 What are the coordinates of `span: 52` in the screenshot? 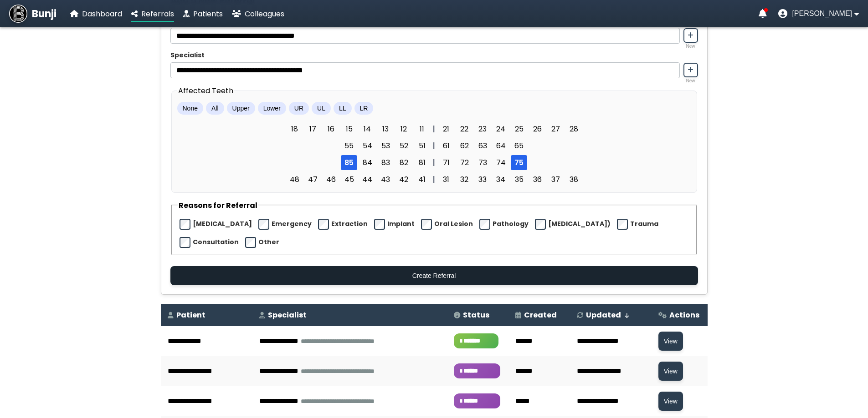 It's located at (403, 146).